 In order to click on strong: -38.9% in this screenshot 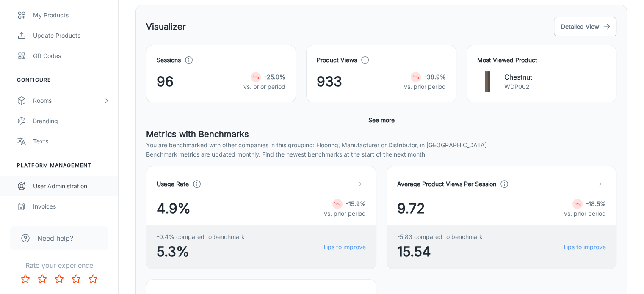, I will do `click(435, 76)`.